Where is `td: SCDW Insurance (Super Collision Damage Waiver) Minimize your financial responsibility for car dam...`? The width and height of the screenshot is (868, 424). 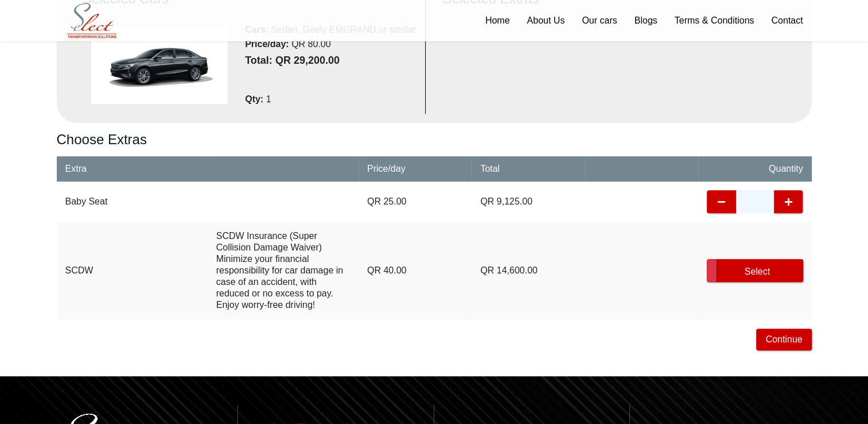
td: SCDW Insurance (Super Collision Damage Waiver) Minimize your financial responsibility for car dam... is located at coordinates (283, 271).